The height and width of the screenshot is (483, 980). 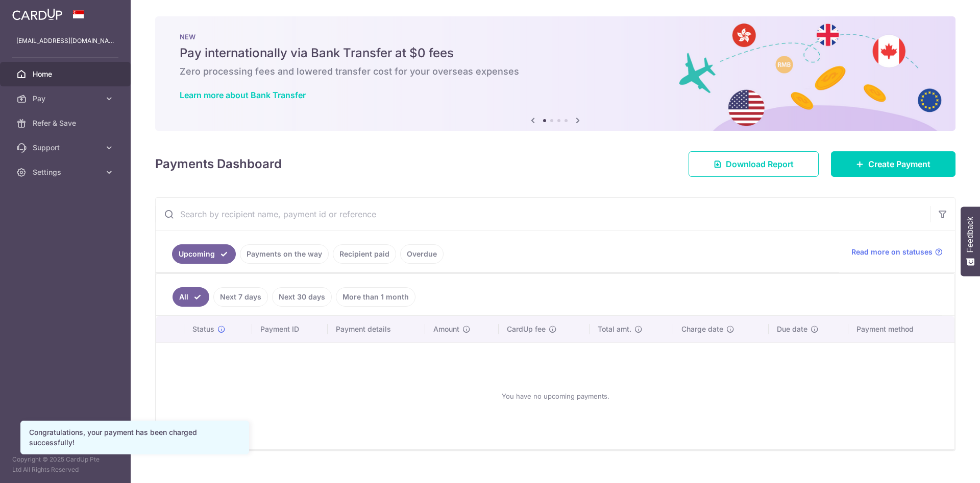 I want to click on img: Bank transfer banner, so click(x=555, y=73).